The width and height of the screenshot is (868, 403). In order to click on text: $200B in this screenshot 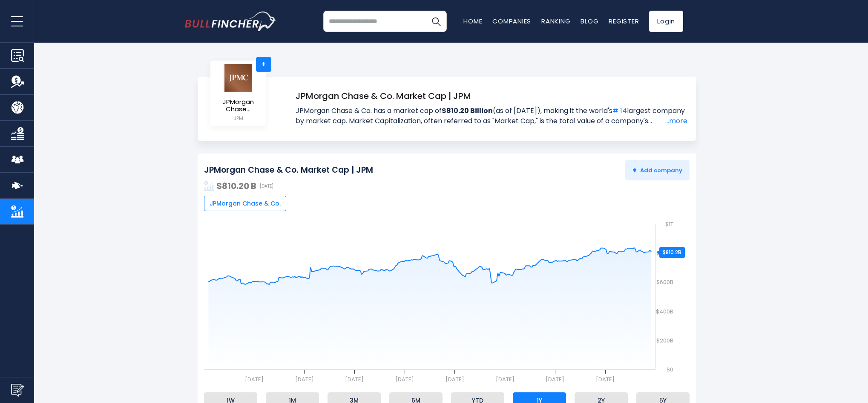, I will do `click(665, 340)`.